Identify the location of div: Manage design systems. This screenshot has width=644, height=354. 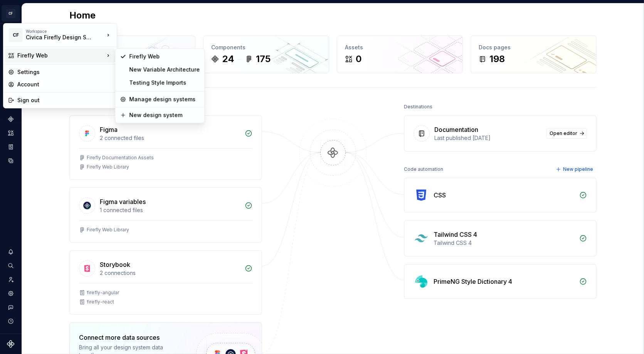
(164, 99).